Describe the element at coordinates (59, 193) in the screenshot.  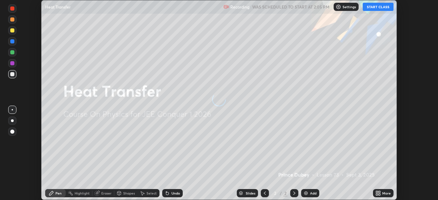
I see `div: Pen` at that location.